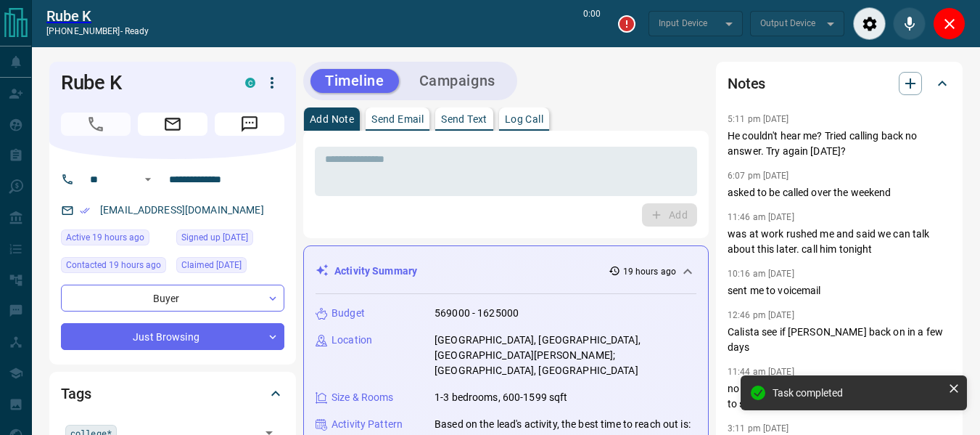 The height and width of the screenshot is (435, 980). I want to click on p: Size & Rooms, so click(363, 397).